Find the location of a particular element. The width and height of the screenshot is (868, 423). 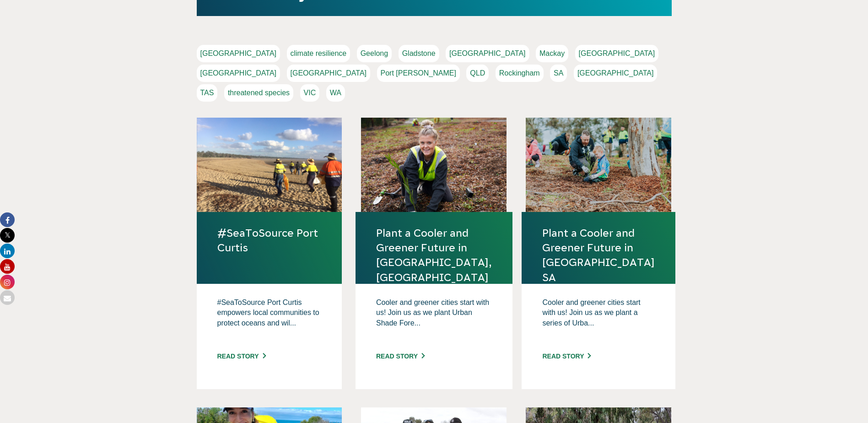

a: #SeaToSource Port Curtis is located at coordinates (270, 240).